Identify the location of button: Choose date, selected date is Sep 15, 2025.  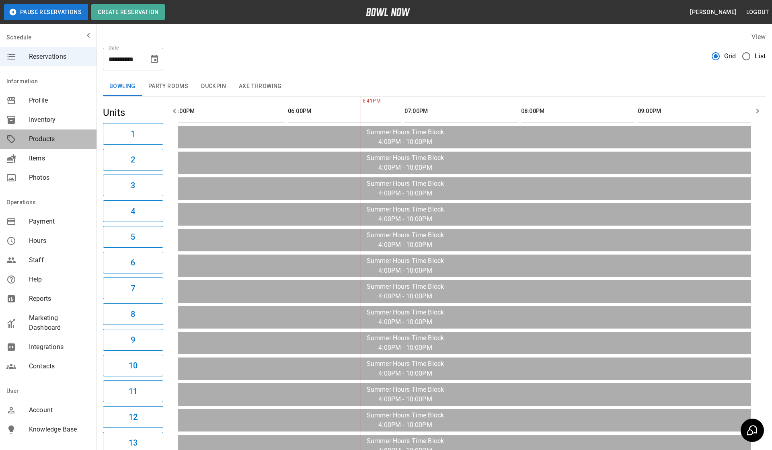
(154, 59).